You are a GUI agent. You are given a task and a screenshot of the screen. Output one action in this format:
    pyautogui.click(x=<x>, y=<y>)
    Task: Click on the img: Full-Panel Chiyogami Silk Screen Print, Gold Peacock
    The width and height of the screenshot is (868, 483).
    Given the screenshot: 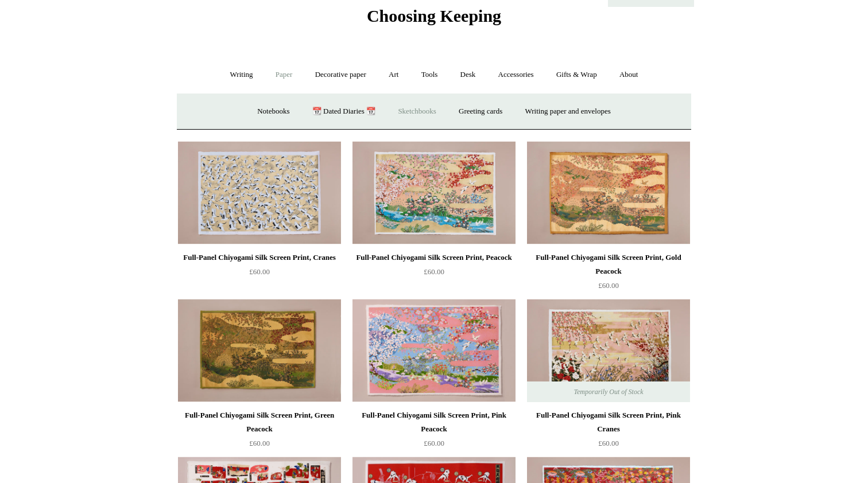 What is the action you would take?
    pyautogui.click(x=609, y=193)
    